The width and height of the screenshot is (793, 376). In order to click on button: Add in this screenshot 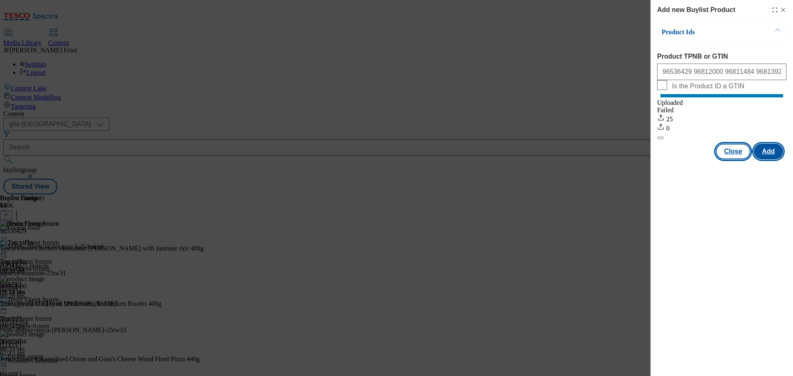, I will do `click(768, 152)`.